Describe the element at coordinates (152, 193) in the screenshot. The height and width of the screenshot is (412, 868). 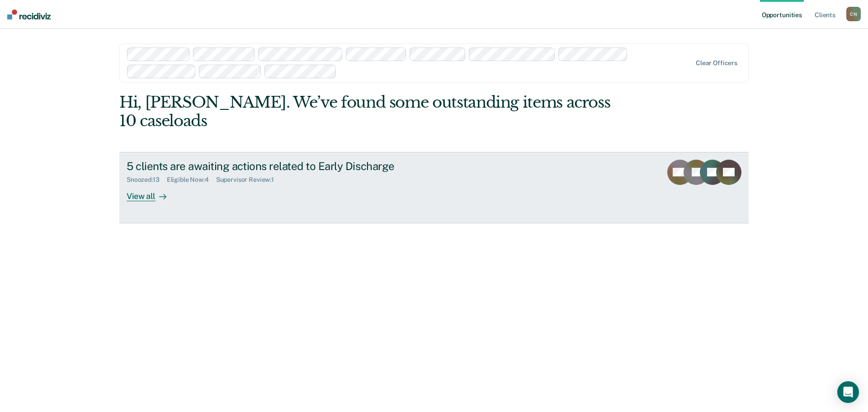
I see `div: View all` at that location.